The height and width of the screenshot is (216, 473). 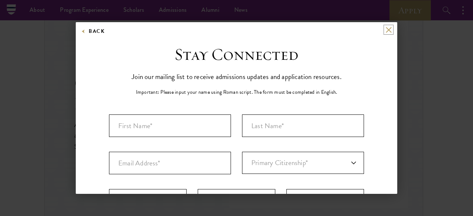 What do you see at coordinates (303, 126) in the screenshot?
I see `div: Last Name (Family Name)*` at bounding box center [303, 126].